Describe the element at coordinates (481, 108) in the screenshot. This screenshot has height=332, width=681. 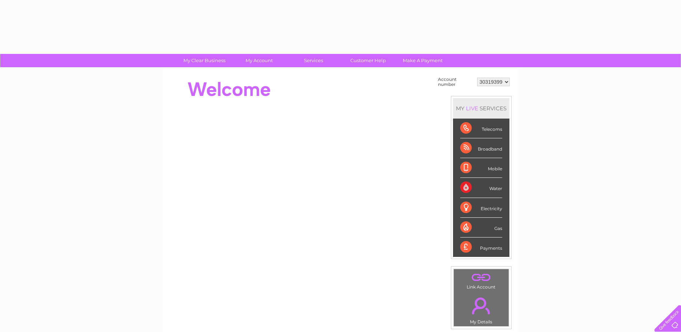
I see `div: MY SERVICES` at that location.